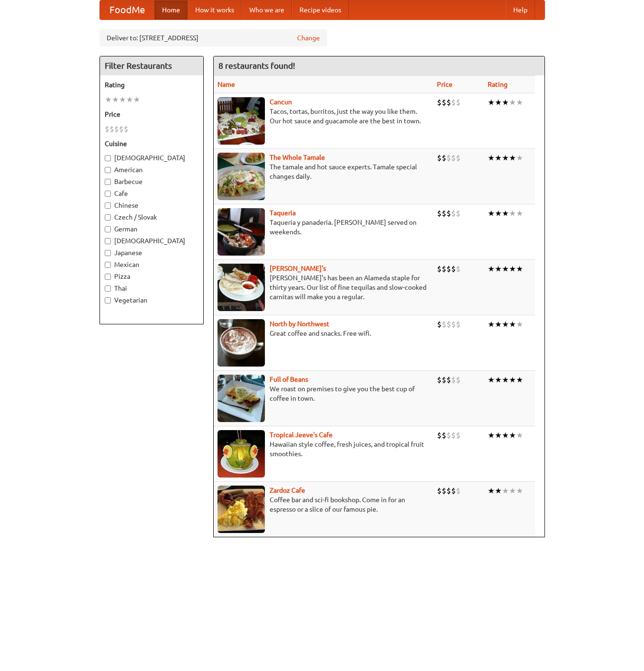  What do you see at coordinates (320, 10) in the screenshot?
I see `a: Recipe videos` at bounding box center [320, 10].